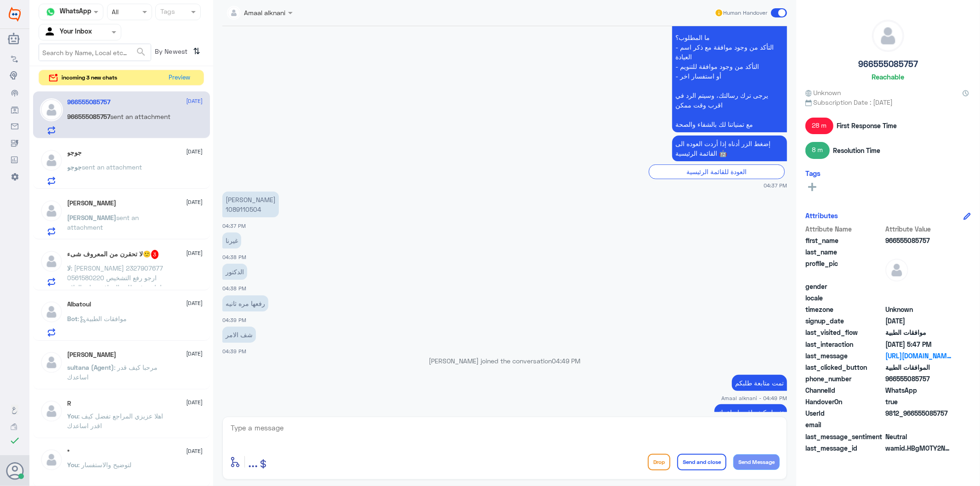 Image resolution: width=980 pixels, height=486 pixels. Describe the element at coordinates (919, 390) in the screenshot. I see `span: 2` at that location.